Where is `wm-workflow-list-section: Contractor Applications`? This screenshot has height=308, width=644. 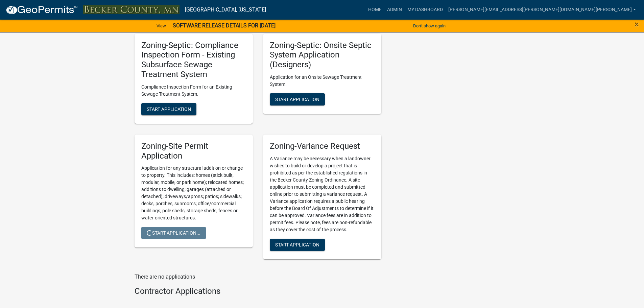
wm-workflow-list-section: Contractor Applications is located at coordinates (258, 293).